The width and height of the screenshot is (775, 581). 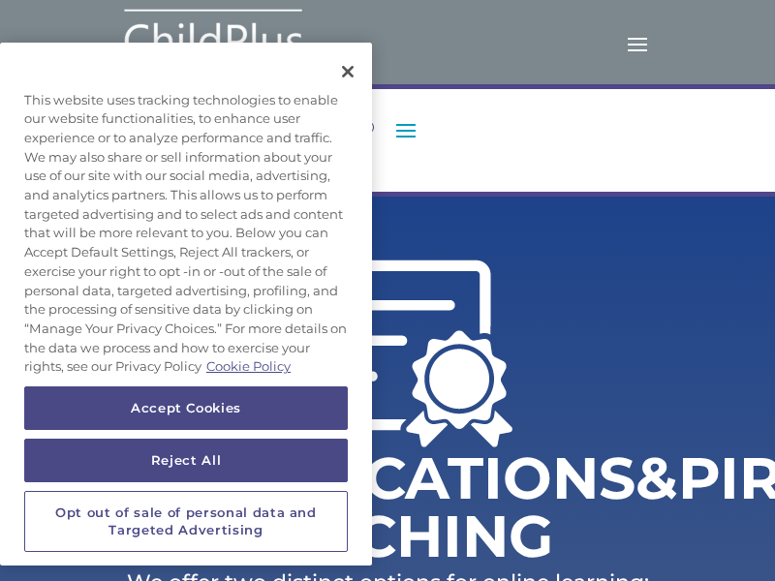 I want to click on h1: Certifications PIR Coaching, so click(x=387, y=512).